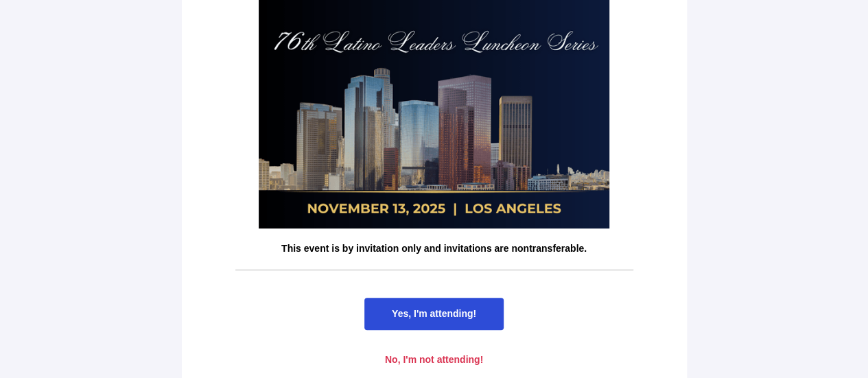  I want to click on span: No, I'm not attending!, so click(434, 359).